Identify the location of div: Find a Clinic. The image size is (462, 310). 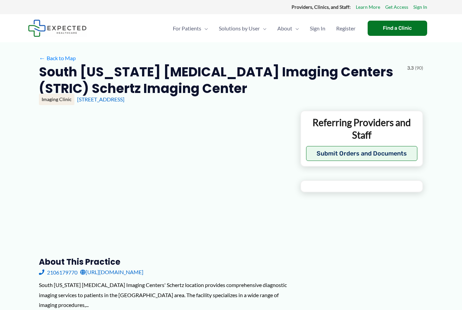
(397, 28).